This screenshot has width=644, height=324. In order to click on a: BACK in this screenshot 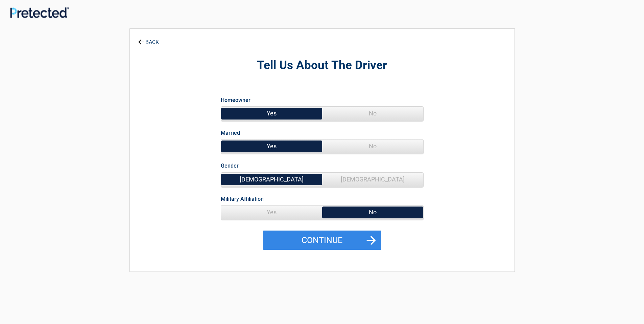, I will do `click(148, 39)`.